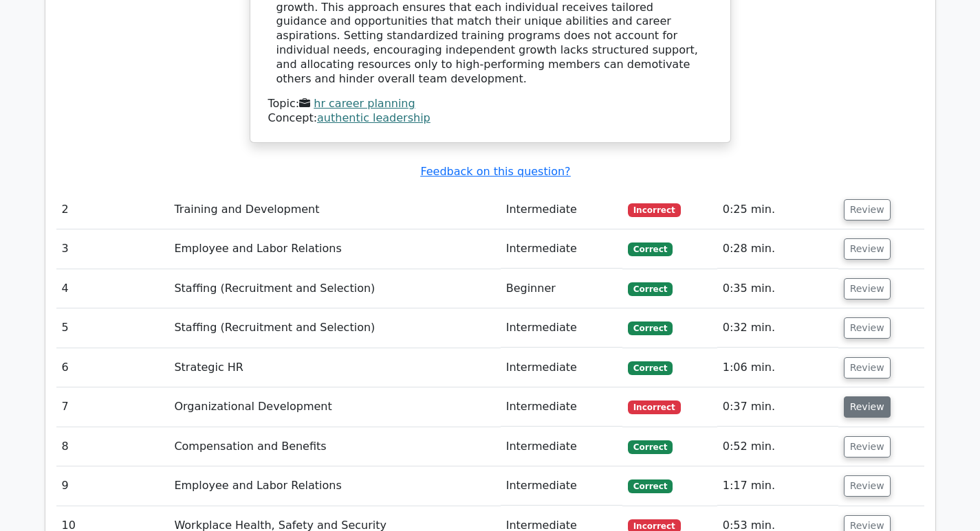 The image size is (980, 531). Describe the element at coordinates (113, 486) in the screenshot. I see `td: 9` at that location.